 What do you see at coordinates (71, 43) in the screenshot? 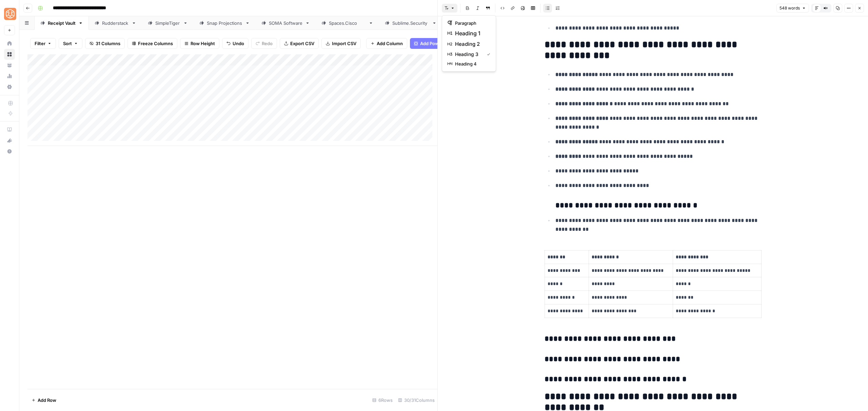
I see `button: Sort` at bounding box center [71, 43].